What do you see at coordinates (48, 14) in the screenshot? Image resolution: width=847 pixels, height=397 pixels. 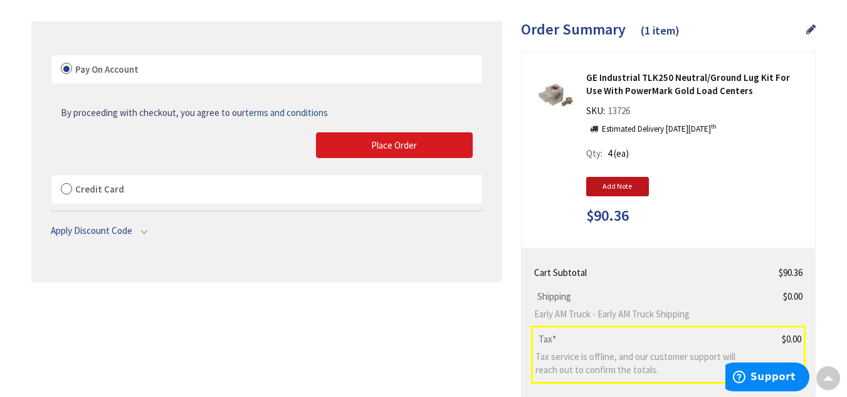 I see `span: Support` at bounding box center [48, 14].